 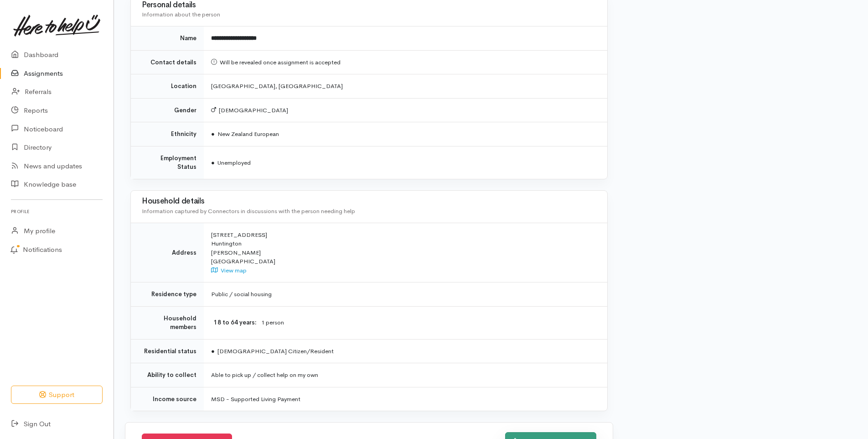 I want to click on td: Gender, so click(x=167, y=110).